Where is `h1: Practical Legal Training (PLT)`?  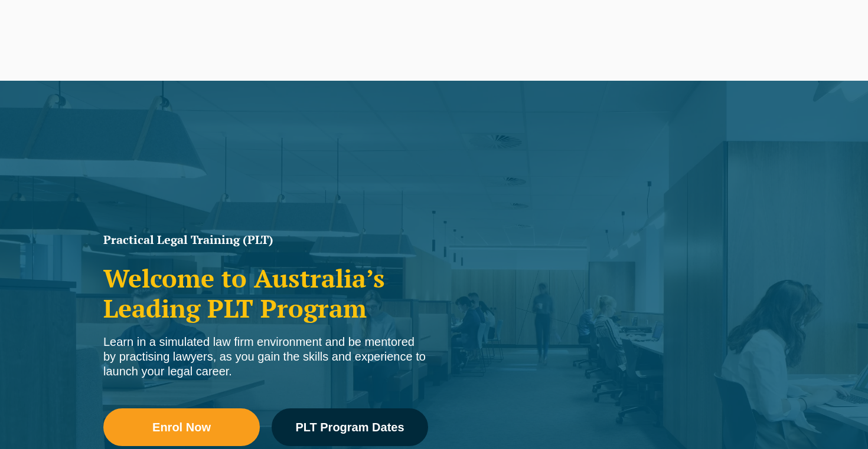
h1: Practical Legal Training (PLT) is located at coordinates (266, 240).